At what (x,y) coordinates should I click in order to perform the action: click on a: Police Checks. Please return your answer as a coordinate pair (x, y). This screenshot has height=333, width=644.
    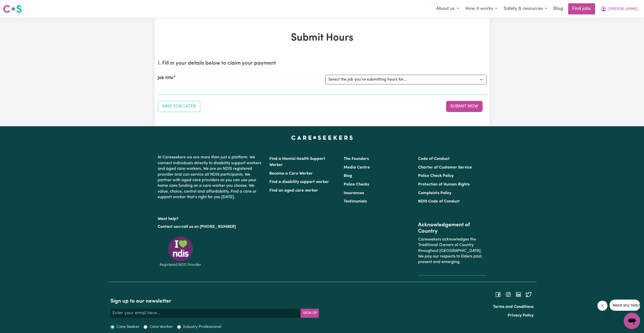
    Looking at the image, I should click on (356, 185).